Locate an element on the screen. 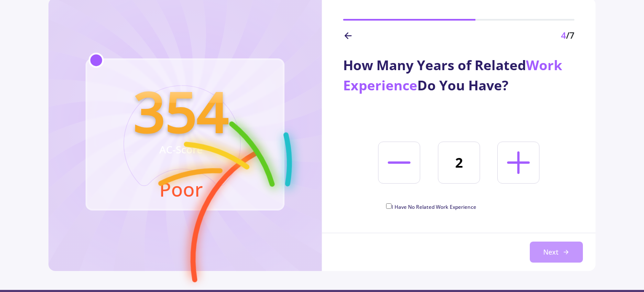 This screenshot has width=644, height=292. span: I Have No Related Work Experience is located at coordinates (434, 207).